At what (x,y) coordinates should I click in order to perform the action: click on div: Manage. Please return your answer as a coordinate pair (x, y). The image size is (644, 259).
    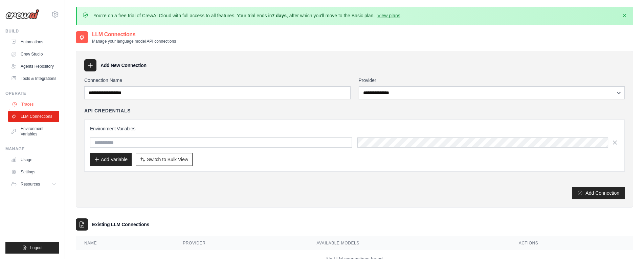
    Looking at the image, I should click on (32, 149).